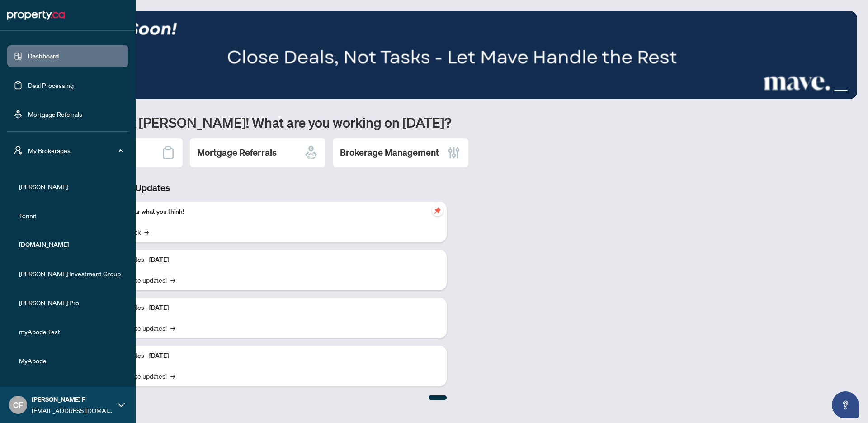 This screenshot has width=868, height=423. Describe the element at coordinates (247, 188) in the screenshot. I see `h3: Brokerage & Industry Updates` at that location.